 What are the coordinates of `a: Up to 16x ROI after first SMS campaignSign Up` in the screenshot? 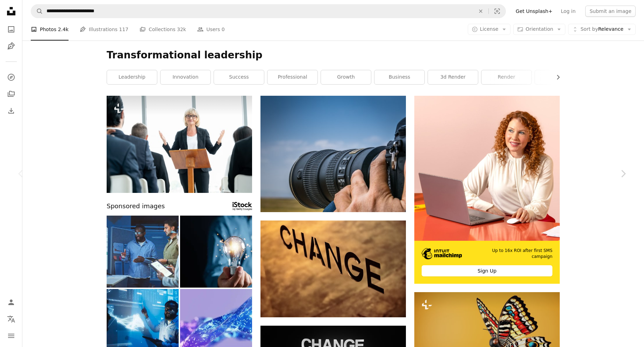 It's located at (488, 190).